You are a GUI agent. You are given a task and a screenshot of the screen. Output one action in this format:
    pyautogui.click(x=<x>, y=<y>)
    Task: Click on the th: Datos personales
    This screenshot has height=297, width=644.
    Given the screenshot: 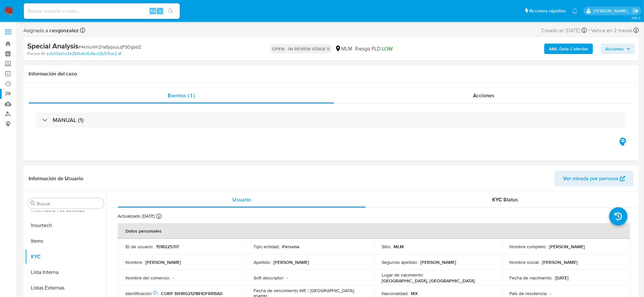 What is the action you would take?
    pyautogui.click(x=374, y=231)
    